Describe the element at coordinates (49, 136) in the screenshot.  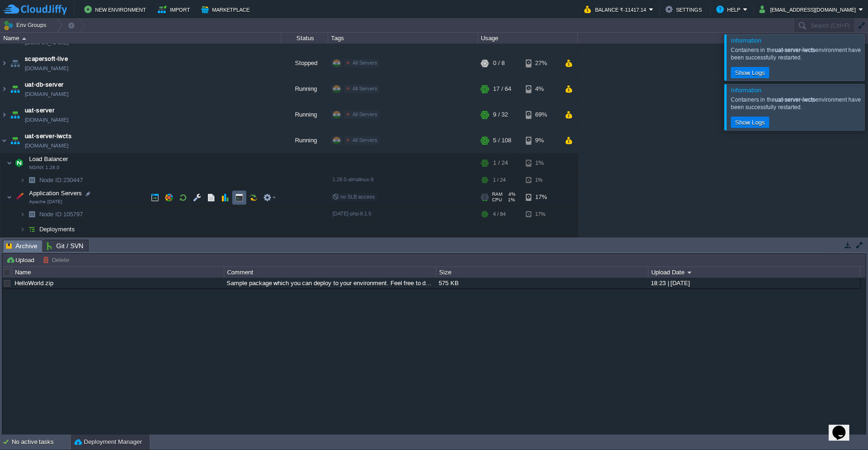
I see `span: uat-server-iwcts` at that location.